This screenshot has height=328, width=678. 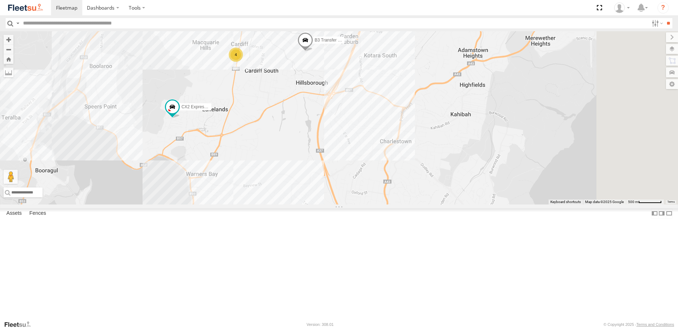 I want to click on img: fleetsu-logo-horizontal.svg, so click(x=26, y=7).